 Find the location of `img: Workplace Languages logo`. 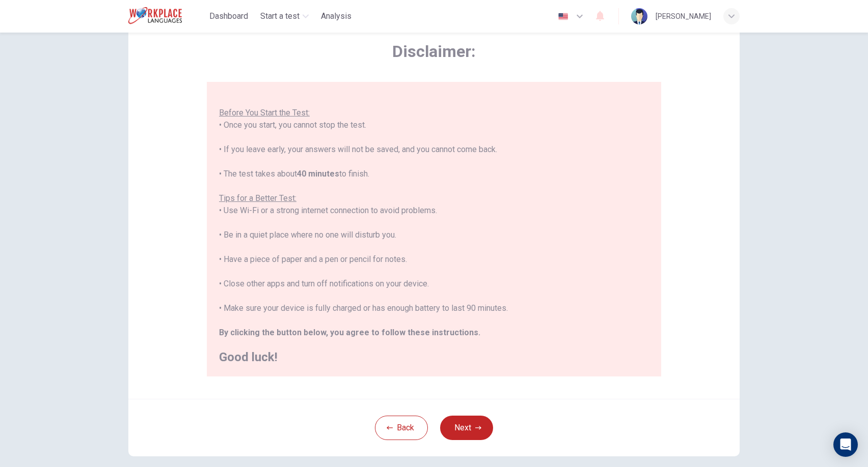

img: Workplace Languages logo is located at coordinates (155, 16).